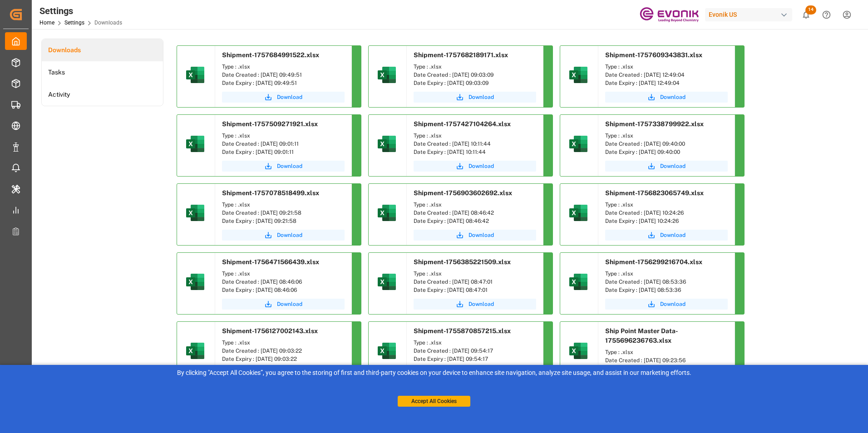 Image resolution: width=868 pixels, height=433 pixels. Describe the element at coordinates (670, 15) in the screenshot. I see `img: Evonik-brand-mark-Deep-Purple-RGB.jpeg_1700498283.jpeg` at that location.